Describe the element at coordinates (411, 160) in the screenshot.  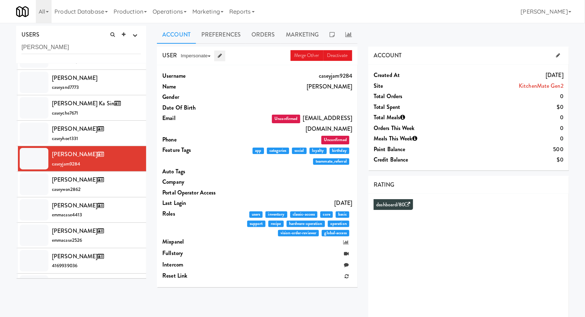
I see `dt: Credit Balance` at that location.